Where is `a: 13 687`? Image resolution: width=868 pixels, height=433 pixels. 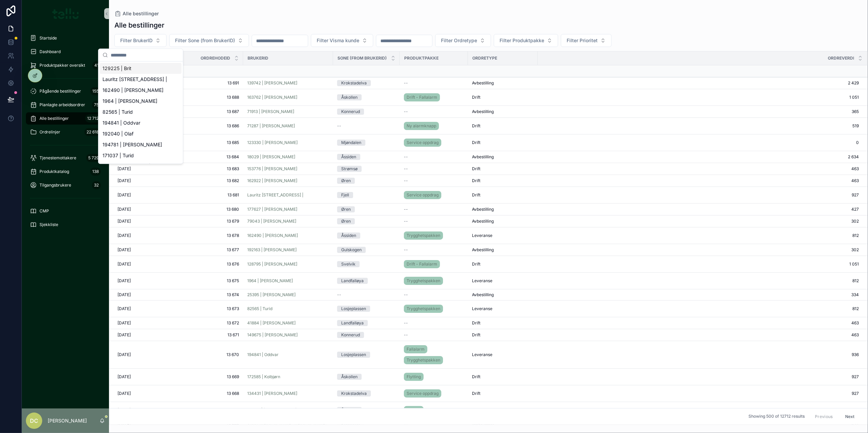
a: 13 687 is located at coordinates (209, 112).